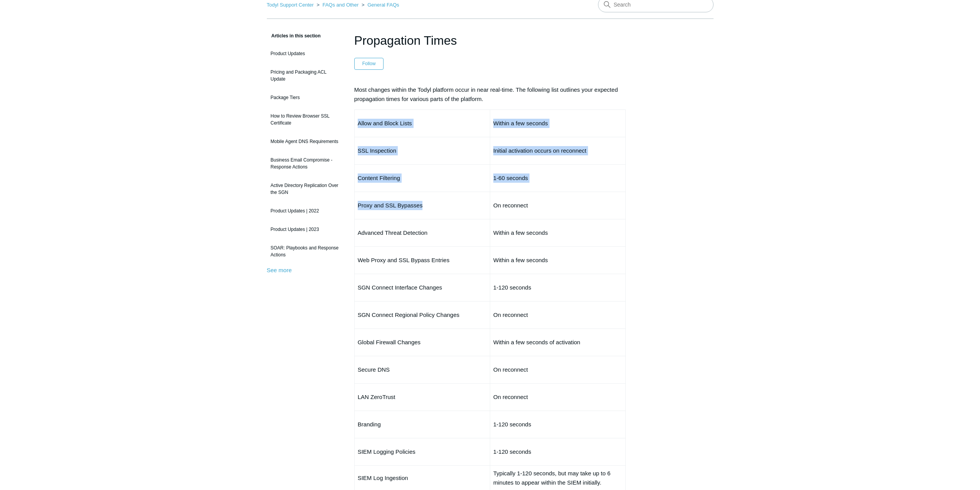 The image size is (980, 490). What do you see at coordinates (422, 260) in the screenshot?
I see `p: Web Proxy and SSL Bypass Entries` at bounding box center [422, 260].